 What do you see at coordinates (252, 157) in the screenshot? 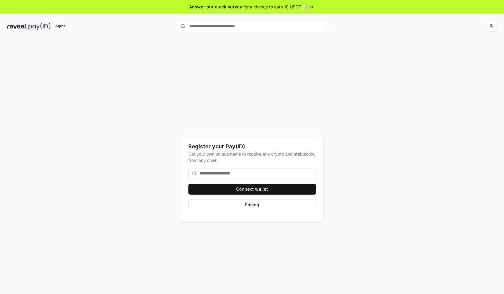
I see `div: Get your own unique name to receive any crypto and stablecoin, from any chain` at bounding box center [252, 157].